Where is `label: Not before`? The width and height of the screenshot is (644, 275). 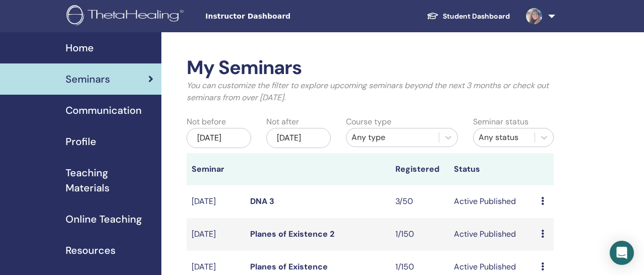
label: Not before is located at coordinates (206, 122).